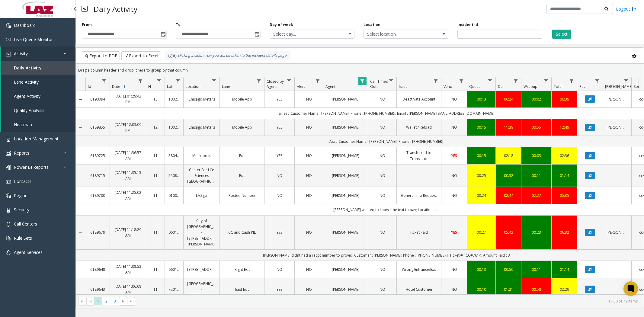 This screenshot has height=317, width=644. I want to click on a: 06:32, so click(564, 232).